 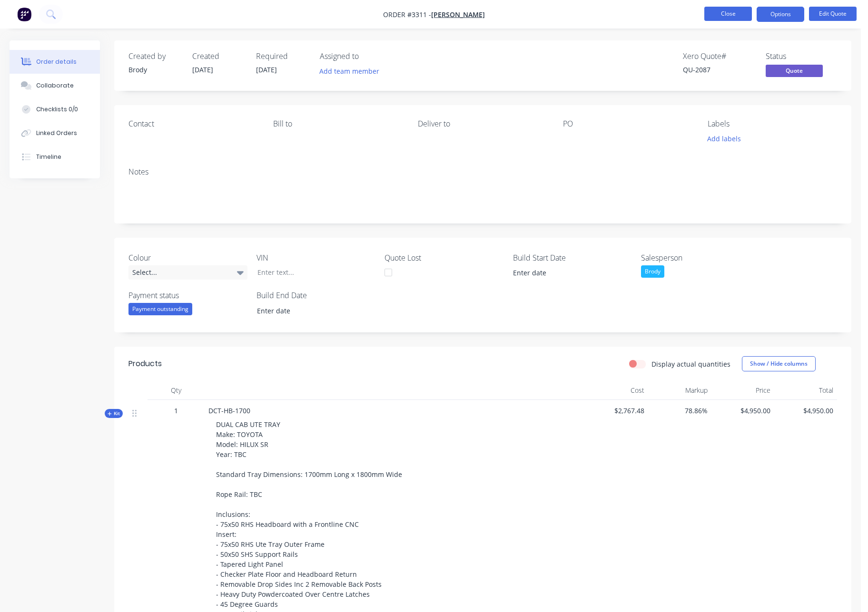 I want to click on div: Created by, so click(x=155, y=56).